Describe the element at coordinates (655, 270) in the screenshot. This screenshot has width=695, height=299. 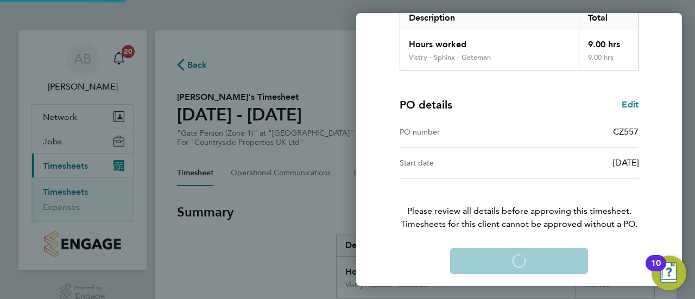
I see `div: 10` at that location.